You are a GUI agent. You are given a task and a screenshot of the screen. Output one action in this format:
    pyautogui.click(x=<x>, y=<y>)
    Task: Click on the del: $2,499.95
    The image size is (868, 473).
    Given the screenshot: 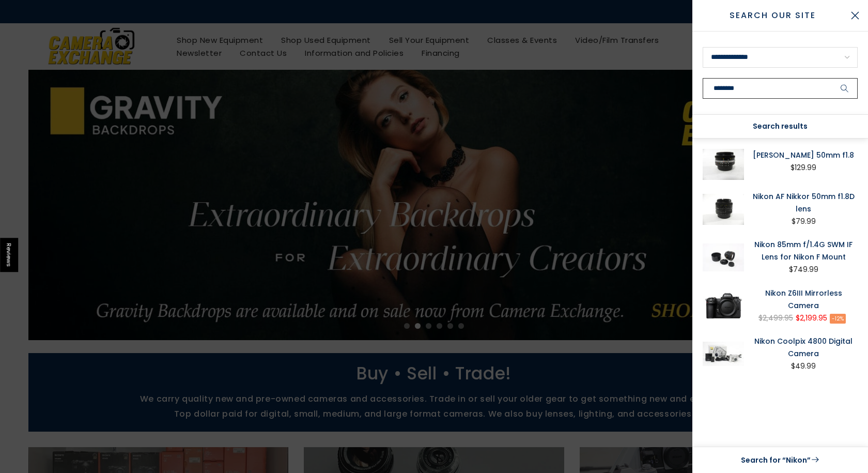 What is the action you would take?
    pyautogui.click(x=776, y=318)
    